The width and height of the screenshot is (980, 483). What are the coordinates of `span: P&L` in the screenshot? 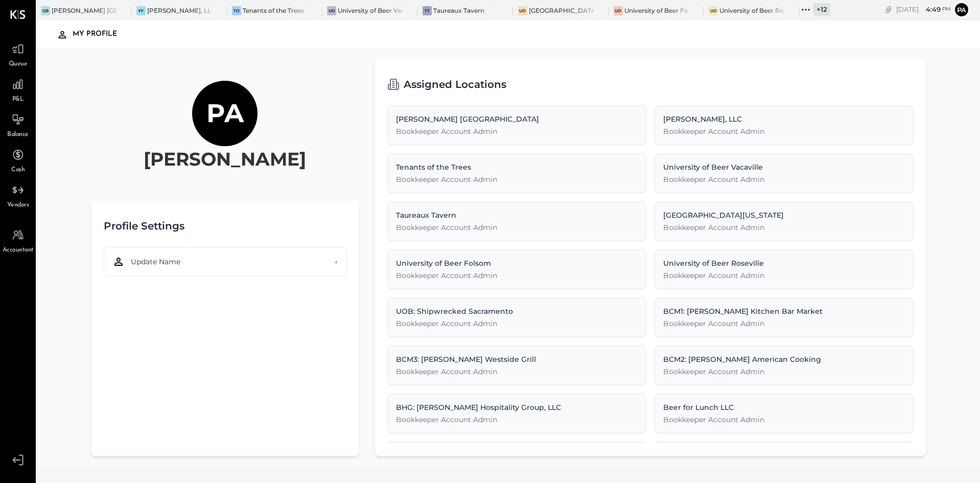 It's located at (18, 100).